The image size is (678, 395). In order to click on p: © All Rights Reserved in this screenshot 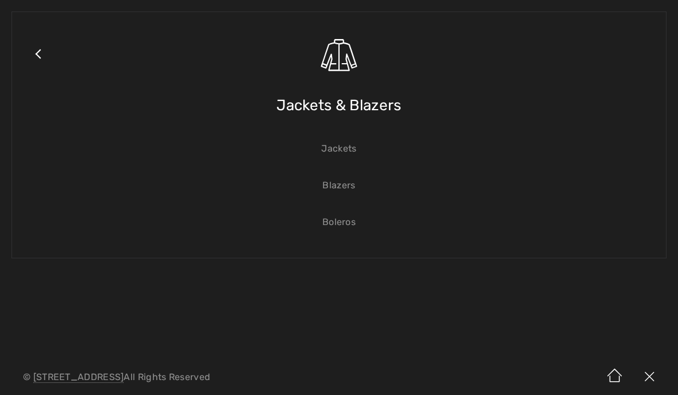, I will do `click(210, 377)`.